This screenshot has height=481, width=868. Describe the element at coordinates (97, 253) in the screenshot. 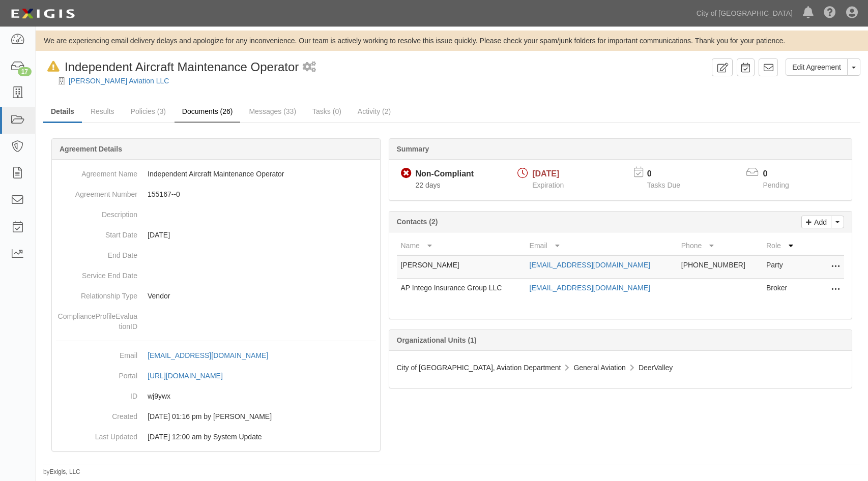

I see `dt: End Date` at that location.